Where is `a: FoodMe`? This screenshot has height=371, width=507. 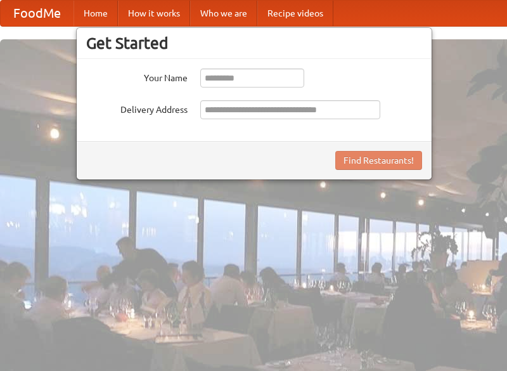 a: FoodMe is located at coordinates (37, 13).